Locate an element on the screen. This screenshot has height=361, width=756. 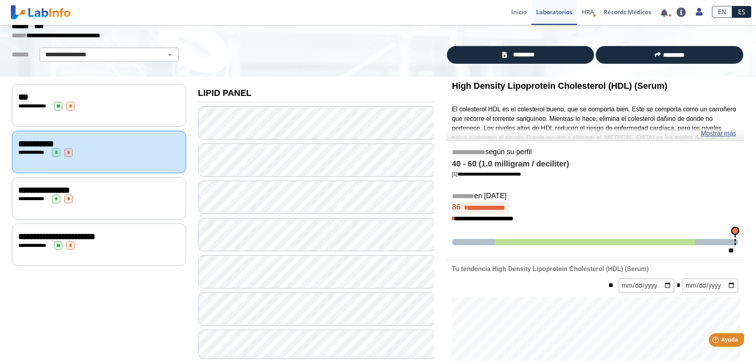
b: High Density Lipoprotein Cholesterol (HDL) (Serum) is located at coordinates (559, 86).